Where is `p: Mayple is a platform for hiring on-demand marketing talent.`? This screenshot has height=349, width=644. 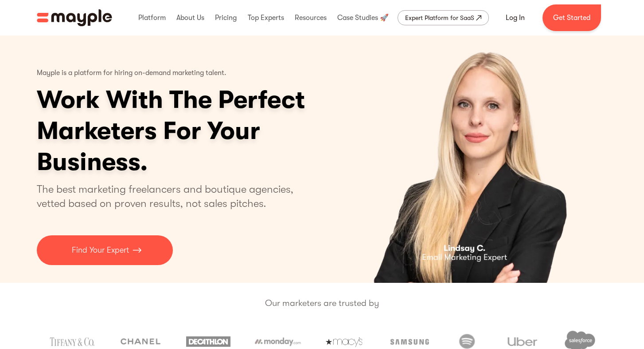
p: Mayple is a platform for hiring on-demand marketing talent. is located at coordinates (132, 73).